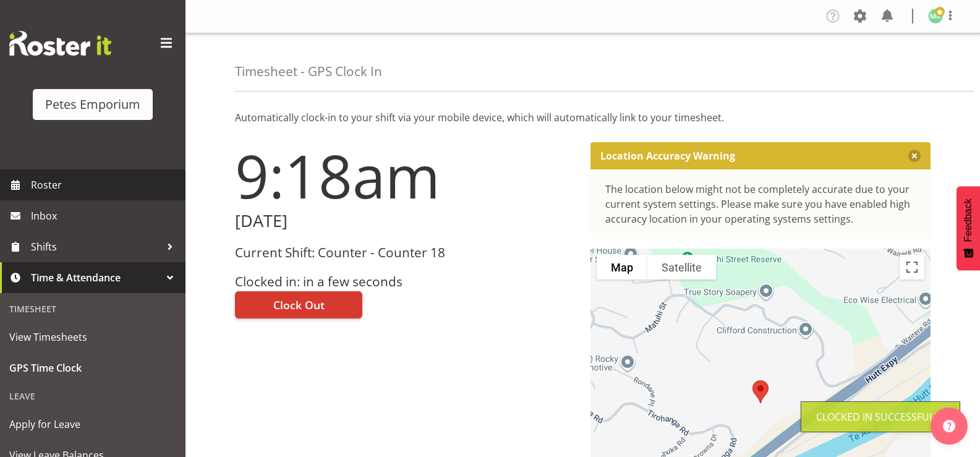 Image resolution: width=980 pixels, height=457 pixels. Describe the element at coordinates (405, 252) in the screenshot. I see `h3: Current Shift: Counter - Counter 18` at that location.